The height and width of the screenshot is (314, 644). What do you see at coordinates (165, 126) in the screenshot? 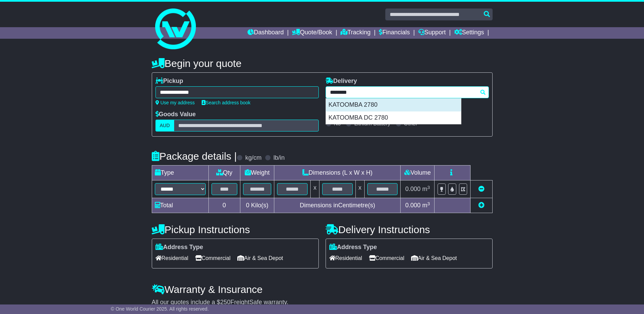
I see `label: AUD` at bounding box center [165, 126].